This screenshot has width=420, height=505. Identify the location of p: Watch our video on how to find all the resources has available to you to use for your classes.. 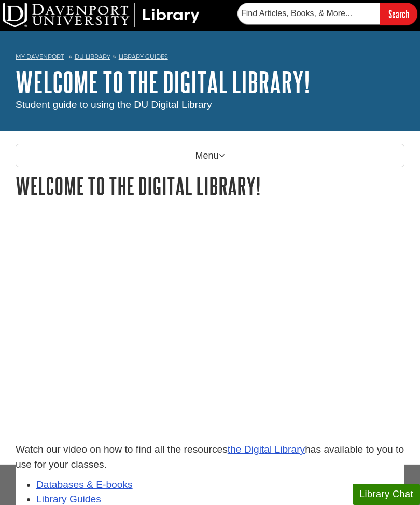
(210, 457).